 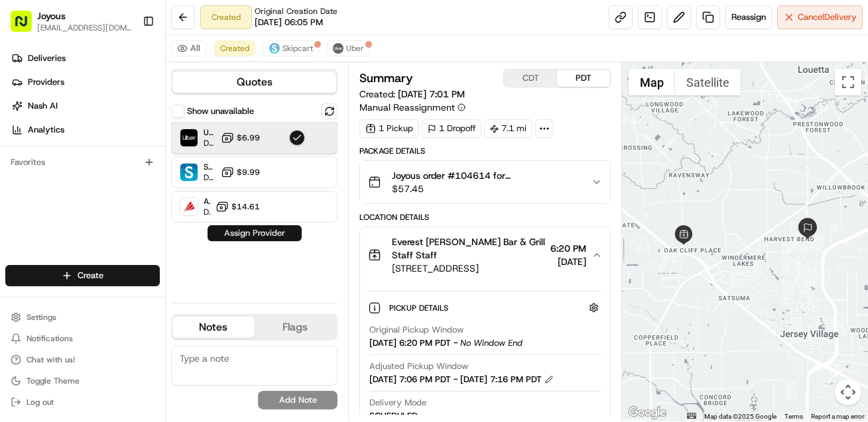 What do you see at coordinates (408, 108) in the screenshot?
I see `span: Manual Reassignment` at bounding box center [408, 108].